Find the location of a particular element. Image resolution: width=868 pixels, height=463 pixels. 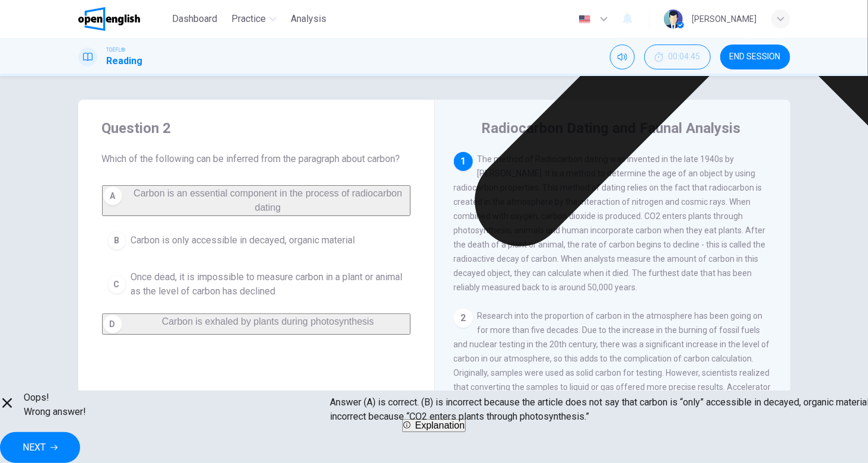

span: NEXT is located at coordinates (34, 448).